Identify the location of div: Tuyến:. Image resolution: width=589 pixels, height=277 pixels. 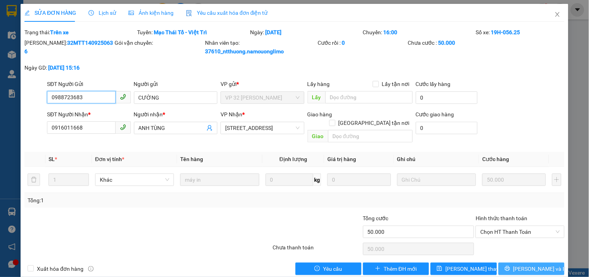
(193, 32).